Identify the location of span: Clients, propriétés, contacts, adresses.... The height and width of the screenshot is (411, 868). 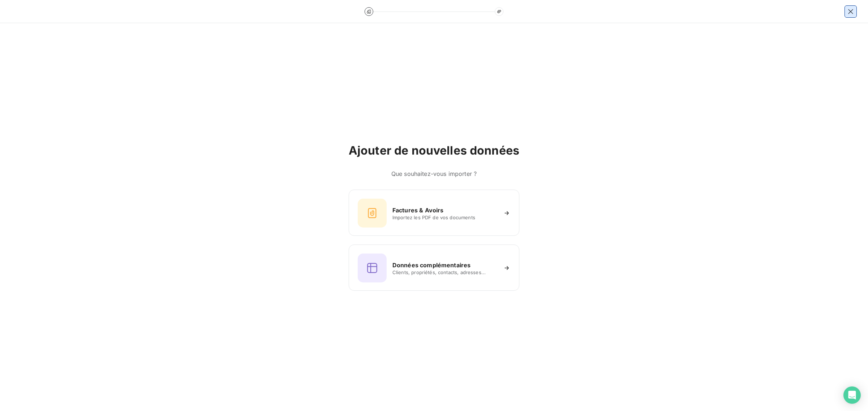
(445, 273).